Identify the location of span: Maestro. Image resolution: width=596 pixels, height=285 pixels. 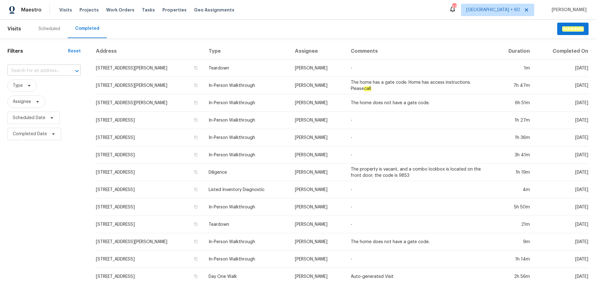
(31, 10).